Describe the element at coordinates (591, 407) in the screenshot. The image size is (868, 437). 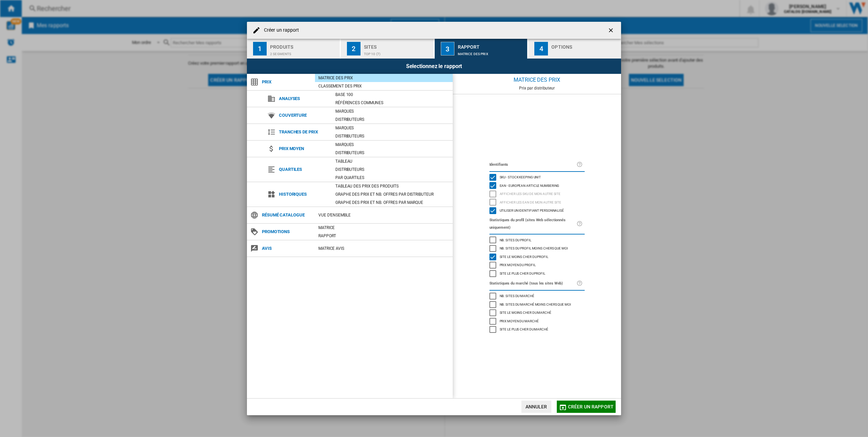
I see `span: Créer un rapport` at that location.